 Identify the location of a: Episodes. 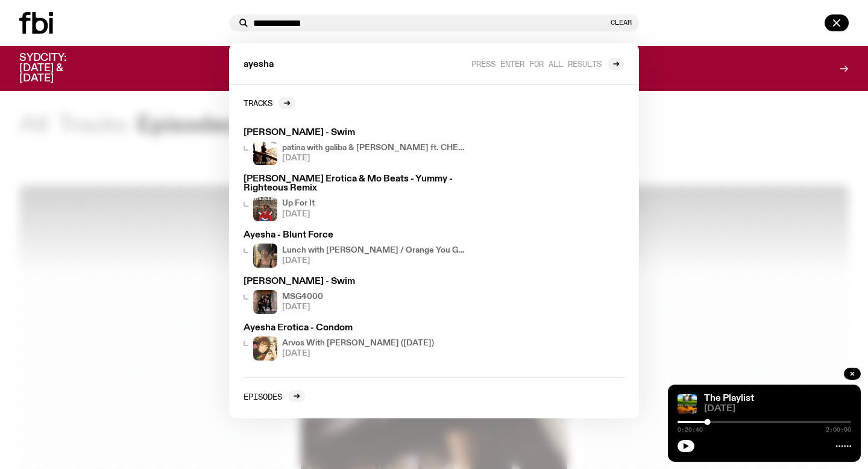
(274, 396).